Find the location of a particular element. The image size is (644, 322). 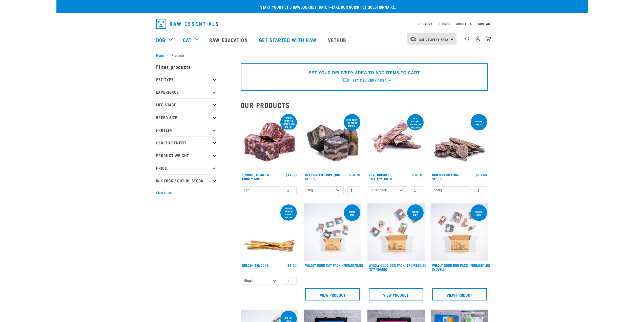

span: Home is located at coordinates (160, 55).